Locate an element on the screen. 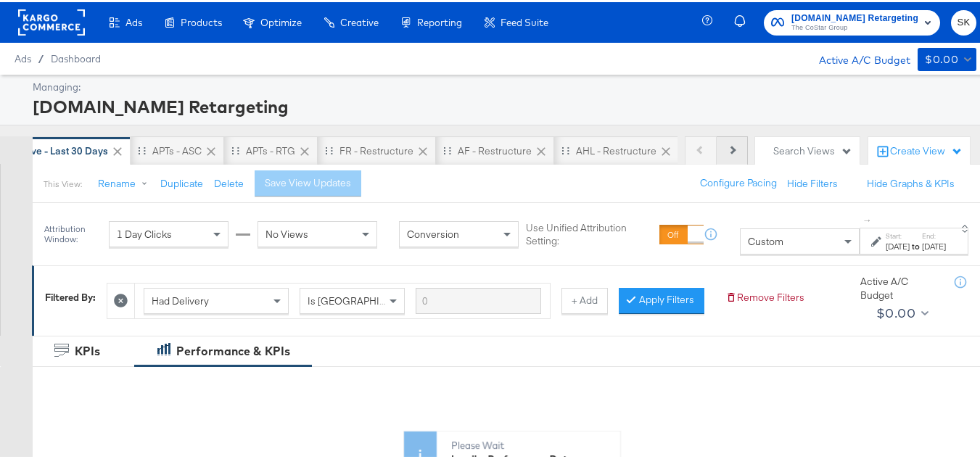 The height and width of the screenshot is (459, 980). button: Delete is located at coordinates (229, 181).